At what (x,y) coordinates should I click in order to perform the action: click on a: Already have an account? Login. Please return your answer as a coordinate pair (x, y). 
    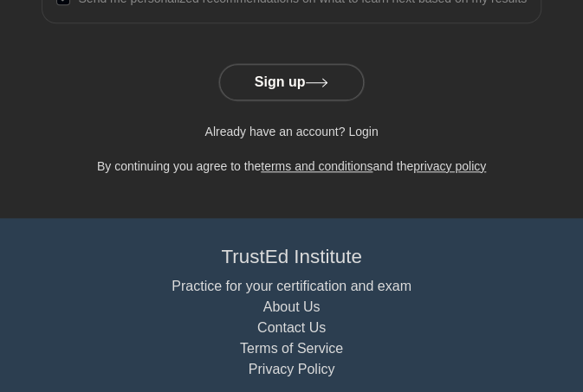
    Looking at the image, I should click on (291, 132).